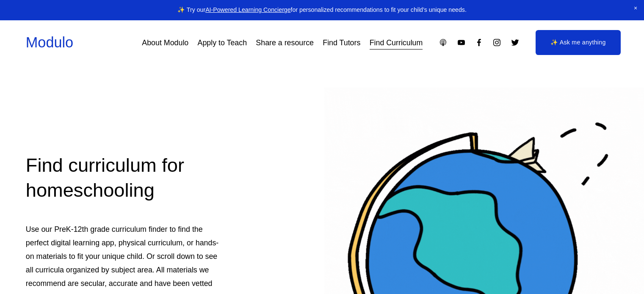  I want to click on a: Share a resource, so click(284, 43).